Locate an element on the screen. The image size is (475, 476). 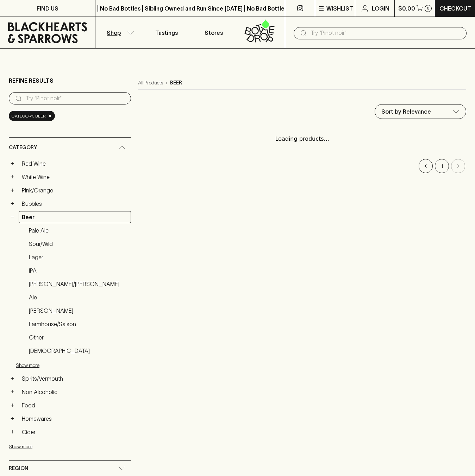
a: Bubbles is located at coordinates (75, 203).